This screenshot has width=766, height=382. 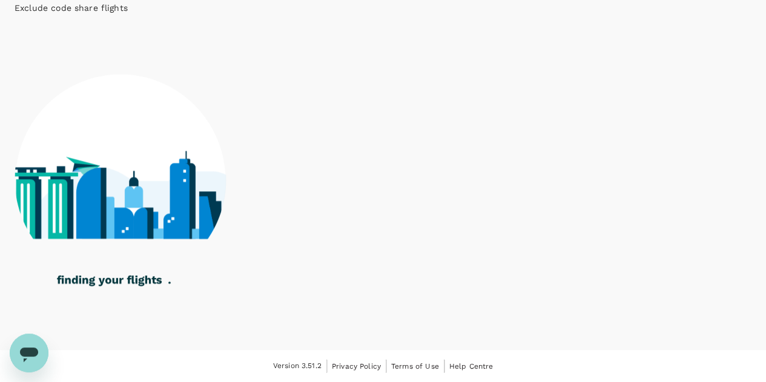 What do you see at coordinates (471, 366) in the screenshot?
I see `span: Help Centre` at bounding box center [471, 366].